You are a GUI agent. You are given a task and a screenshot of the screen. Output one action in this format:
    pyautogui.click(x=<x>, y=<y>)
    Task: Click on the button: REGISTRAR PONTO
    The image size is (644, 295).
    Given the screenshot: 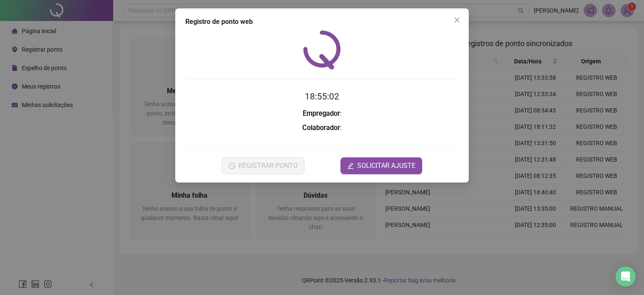 What is the action you would take?
    pyautogui.click(x=263, y=166)
    